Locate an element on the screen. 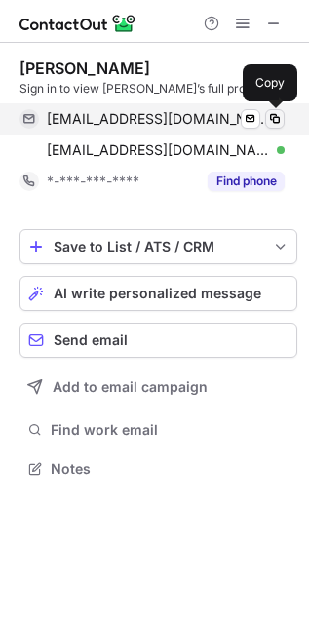 The width and height of the screenshot is (309, 621). button: Send email is located at coordinates (158, 340).